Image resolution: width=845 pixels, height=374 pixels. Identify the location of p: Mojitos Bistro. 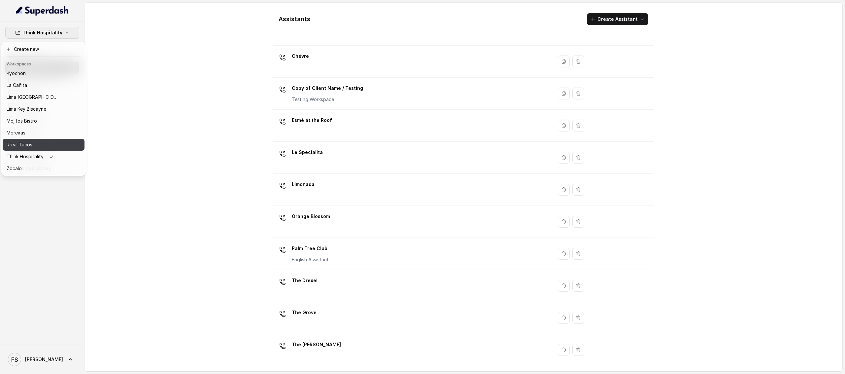
(22, 121).